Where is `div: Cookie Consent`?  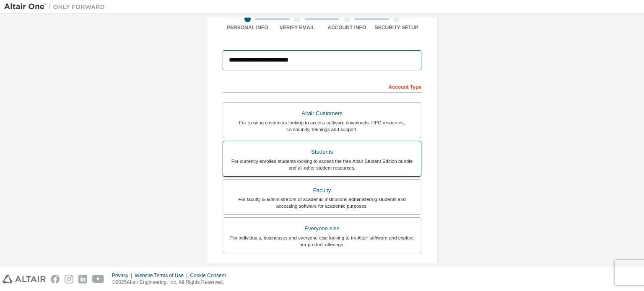 div: Cookie Consent is located at coordinates (210, 276).